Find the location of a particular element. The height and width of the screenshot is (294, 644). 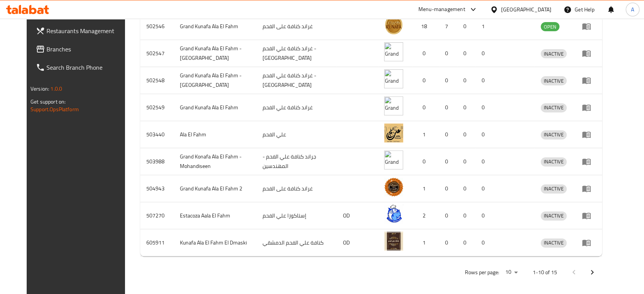

td: 504943 is located at coordinates (157, 189).